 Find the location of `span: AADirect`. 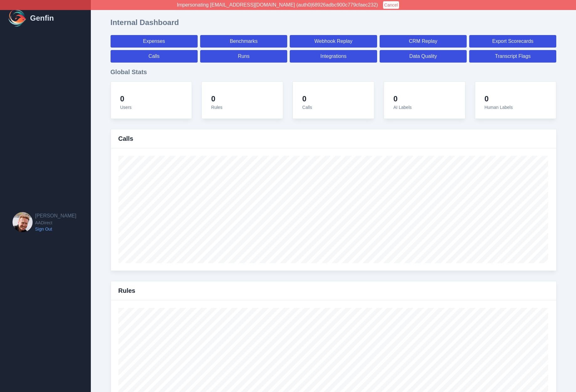

span: AADirect is located at coordinates (56, 223).